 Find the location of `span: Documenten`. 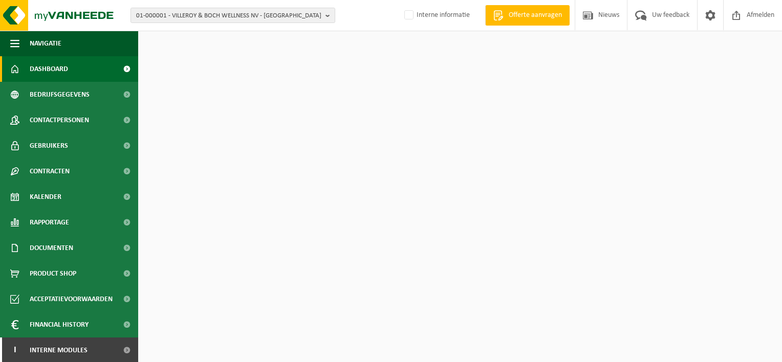

span: Documenten is located at coordinates (51, 248).